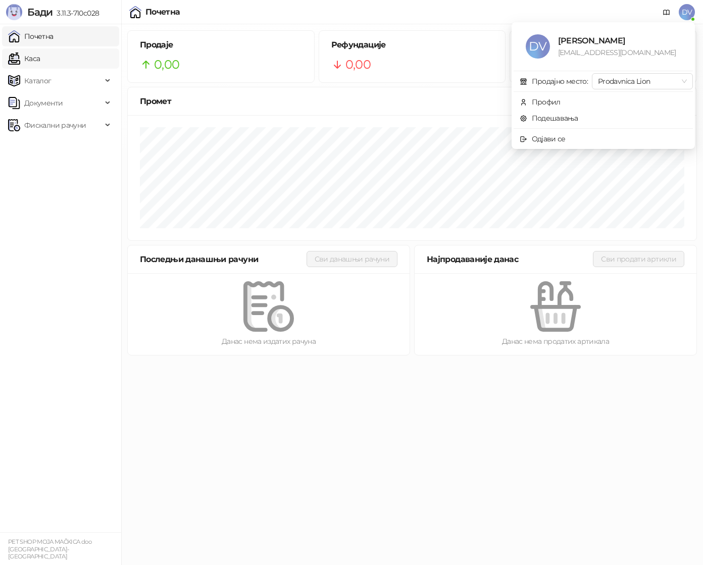  What do you see at coordinates (24, 59) in the screenshot?
I see `a: Каса` at bounding box center [24, 59].